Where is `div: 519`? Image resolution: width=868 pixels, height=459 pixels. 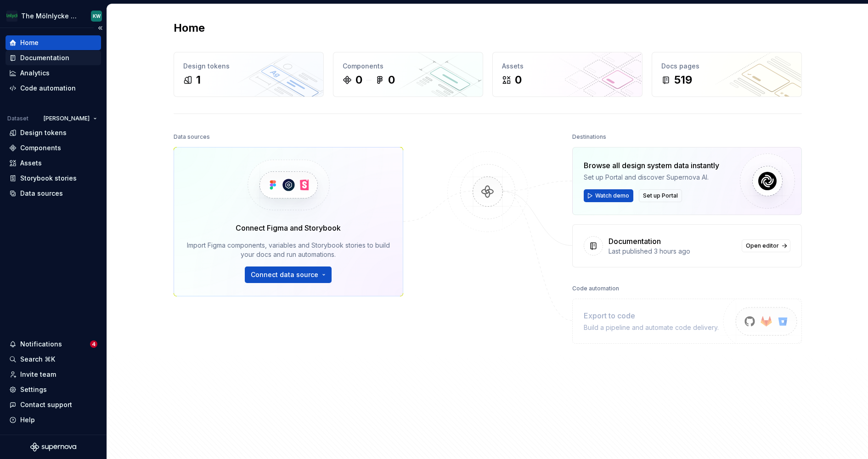 div: 519 is located at coordinates (683, 80).